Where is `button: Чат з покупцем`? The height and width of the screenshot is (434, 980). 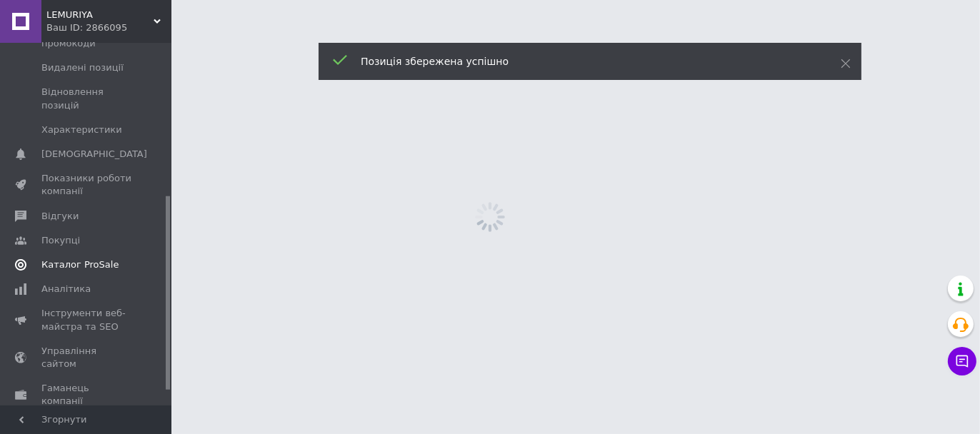
button: Чат з покупцем is located at coordinates (963, 361).